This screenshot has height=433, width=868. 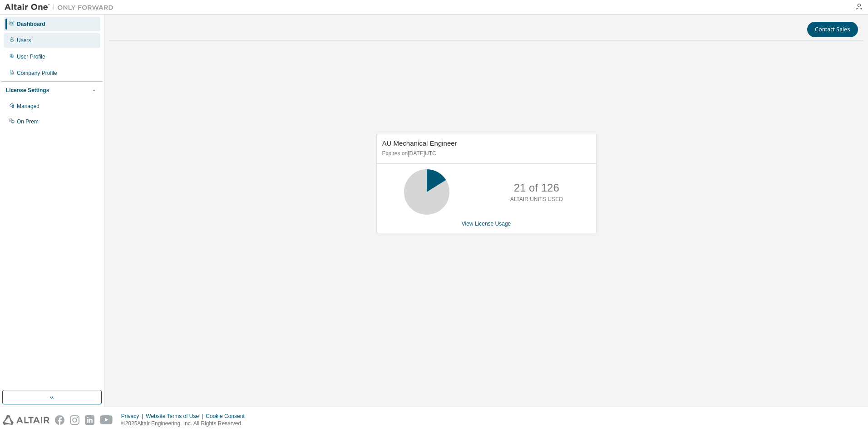 What do you see at coordinates (28, 106) in the screenshot?
I see `div: Managed` at bounding box center [28, 106].